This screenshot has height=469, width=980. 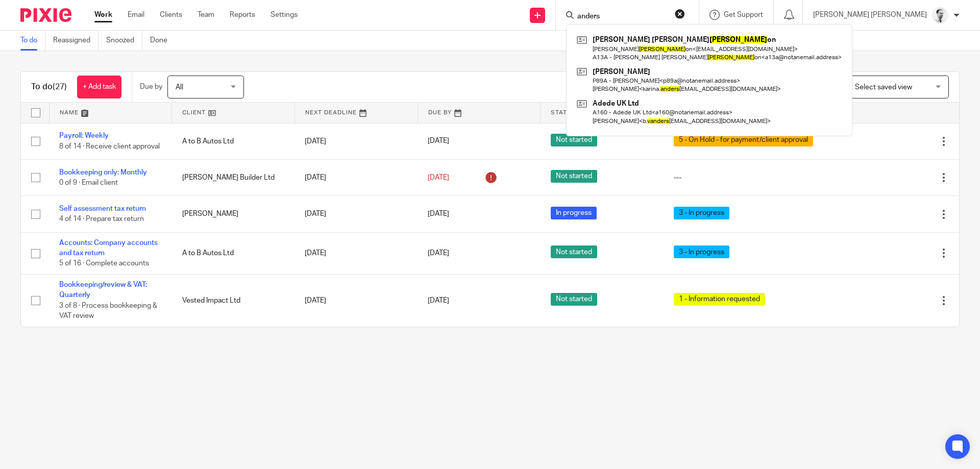 I want to click on a: Bookkeeping/review & VAT: Quarterly, so click(x=103, y=290).